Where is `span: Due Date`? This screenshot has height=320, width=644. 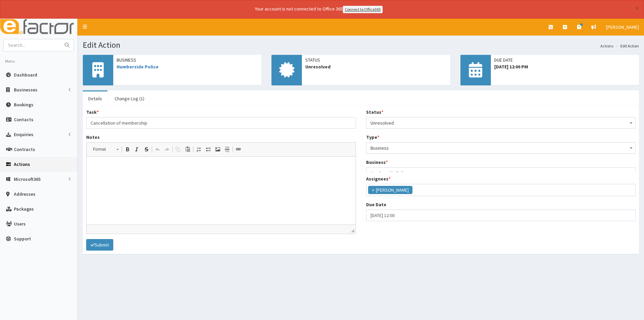
span: Due Date is located at coordinates (564, 60).